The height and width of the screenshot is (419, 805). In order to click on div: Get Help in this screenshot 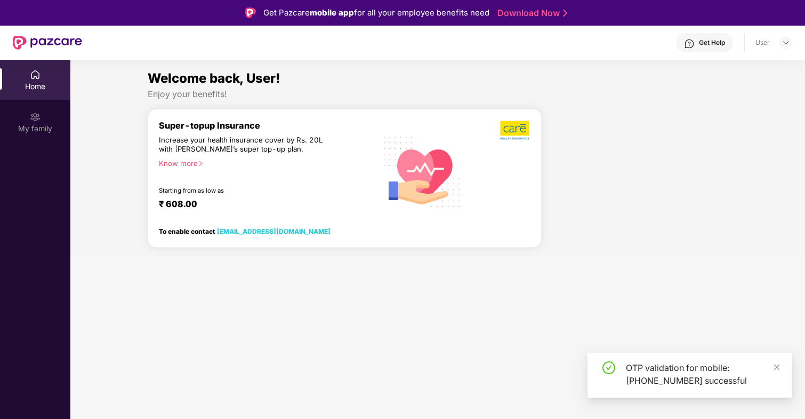, I will do `click(712, 43)`.